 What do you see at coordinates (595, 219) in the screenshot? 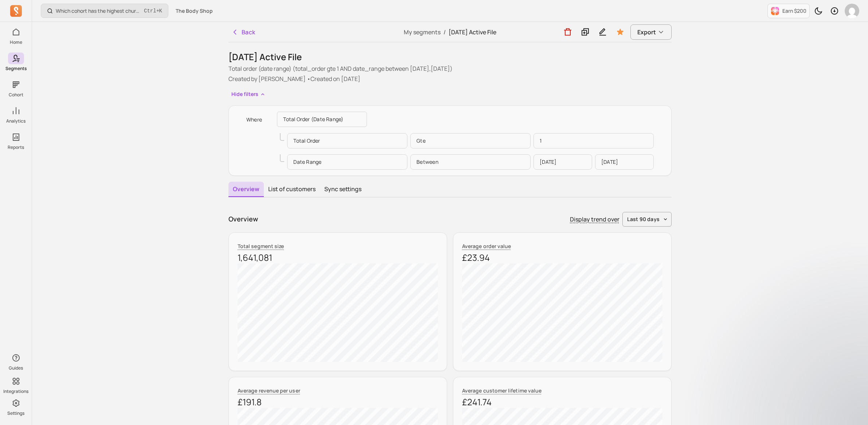
I see `p: Display trend over` at bounding box center [595, 219].